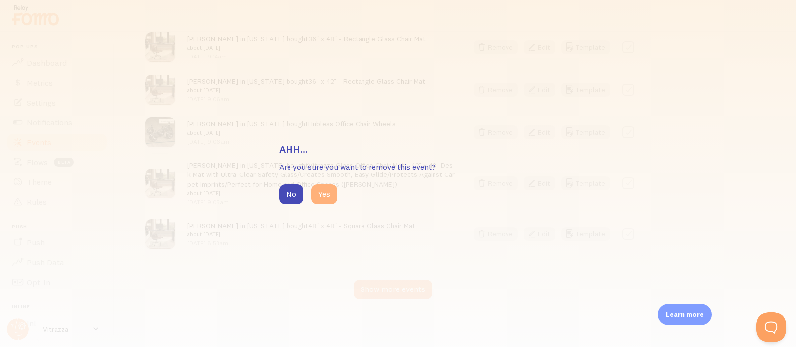 This screenshot has width=796, height=347. I want to click on p: Learn more, so click(685, 315).